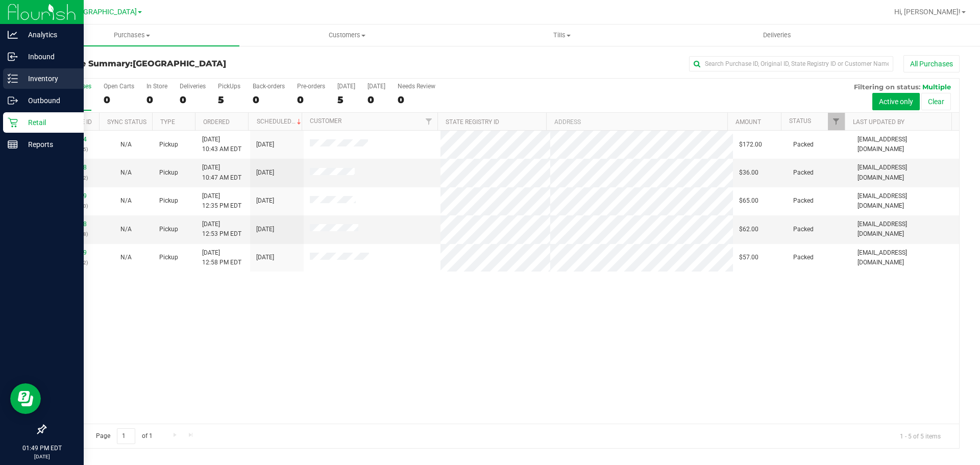 This screenshot has width=980, height=465. I want to click on span: Tills, so click(561, 35).